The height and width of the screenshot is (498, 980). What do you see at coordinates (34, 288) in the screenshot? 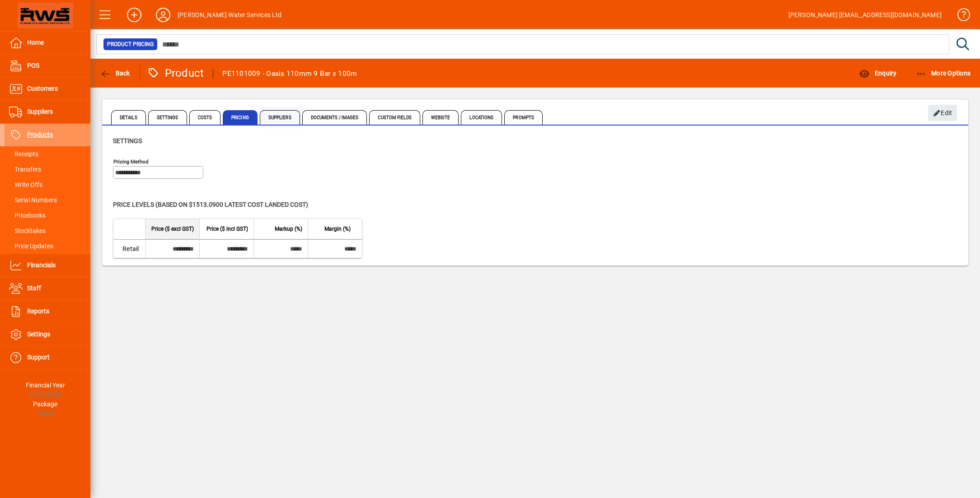
I see `span: Staff` at bounding box center [34, 288].